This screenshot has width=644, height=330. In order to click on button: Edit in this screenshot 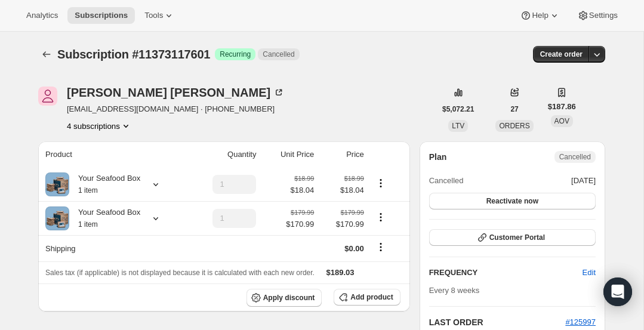, I will do `click(589, 272)`.